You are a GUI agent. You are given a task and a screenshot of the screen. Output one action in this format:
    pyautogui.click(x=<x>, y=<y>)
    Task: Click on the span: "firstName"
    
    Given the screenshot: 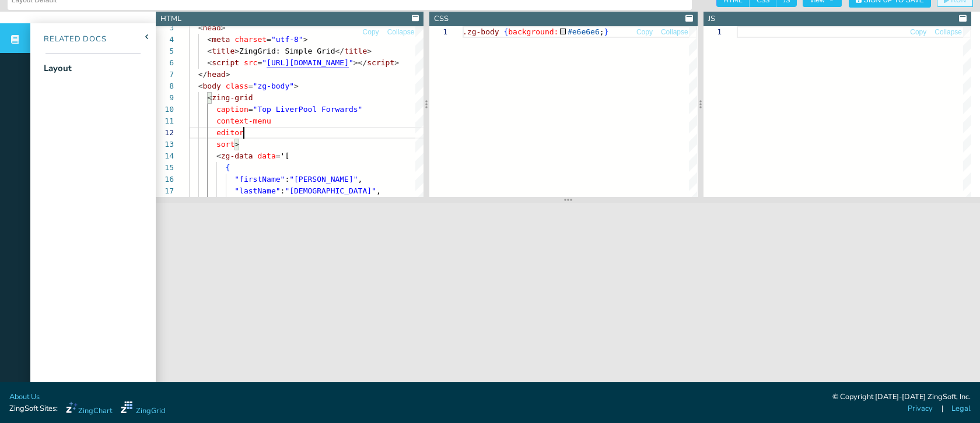 What is the action you would take?
    pyautogui.click(x=260, y=179)
    